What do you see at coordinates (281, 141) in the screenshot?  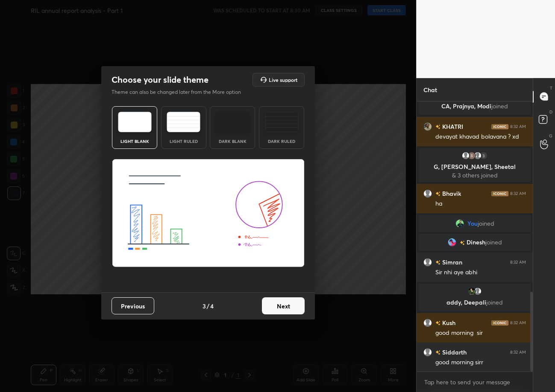 I see `div: Dark Ruled` at bounding box center [281, 141].